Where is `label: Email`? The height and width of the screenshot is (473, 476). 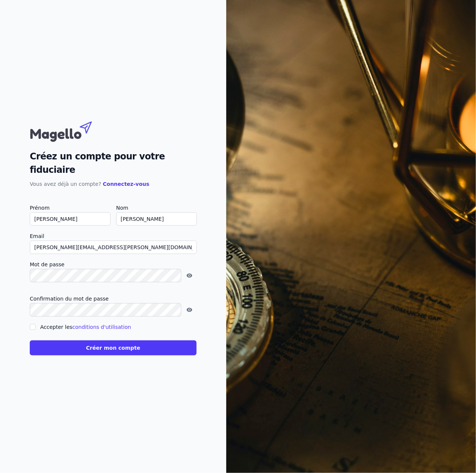 label: Email is located at coordinates (113, 236).